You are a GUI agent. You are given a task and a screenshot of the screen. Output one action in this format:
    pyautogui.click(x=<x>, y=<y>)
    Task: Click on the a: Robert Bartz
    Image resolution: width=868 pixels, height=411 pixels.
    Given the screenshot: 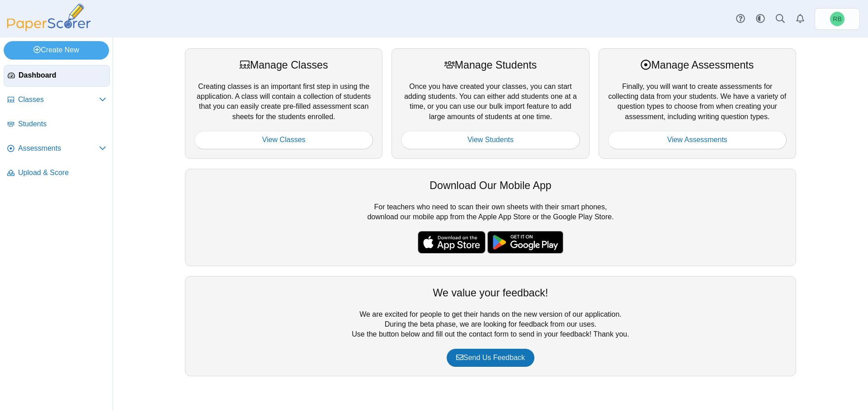 What is the action you would take?
    pyautogui.click(x=837, y=19)
    